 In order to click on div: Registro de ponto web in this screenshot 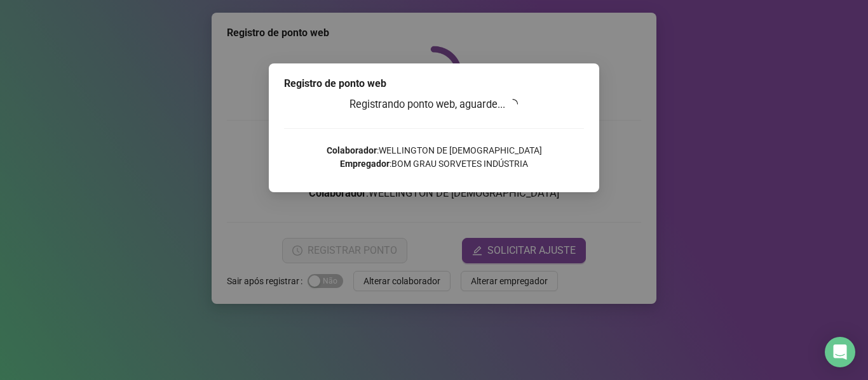, I will do `click(434, 84)`.